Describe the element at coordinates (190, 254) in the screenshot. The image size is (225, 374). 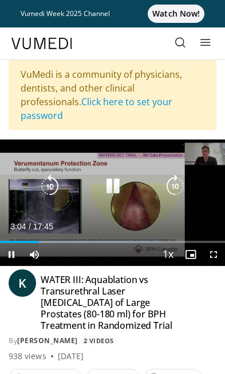
I see `button: Enable picture-in-picture mode` at that location.